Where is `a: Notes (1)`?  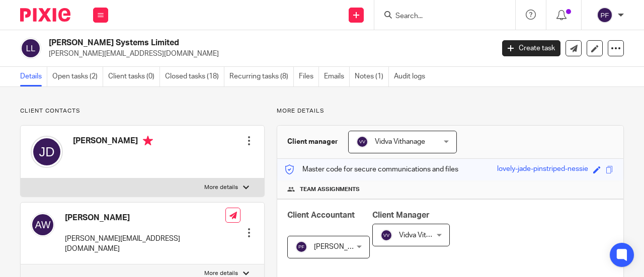 a: Notes (1) is located at coordinates (372, 76).